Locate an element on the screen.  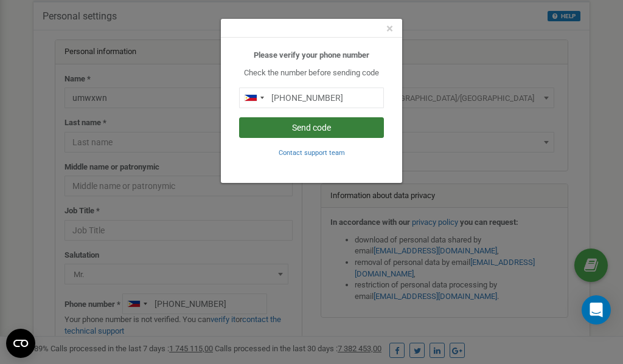
a: Contact support team is located at coordinates (312, 152).